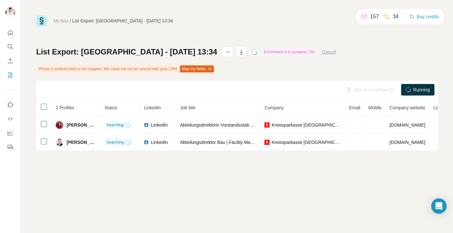  Describe the element at coordinates (10, 133) in the screenshot. I see `button: Dashboard` at that location.